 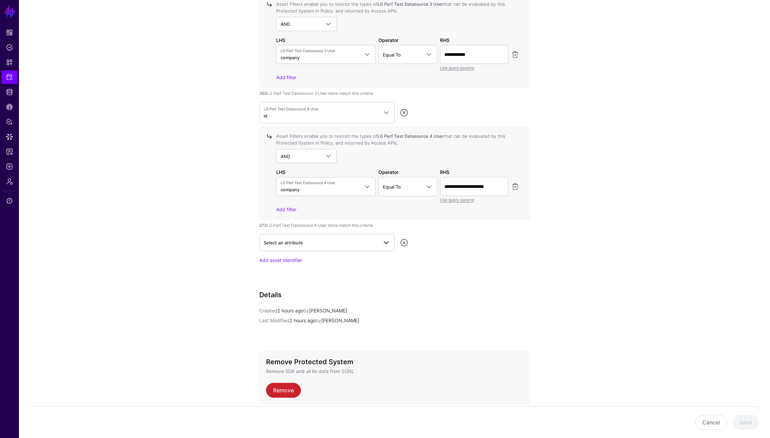 What do you see at coordinates (9, 137) in the screenshot?
I see `a: Data Lens` at bounding box center [9, 137].